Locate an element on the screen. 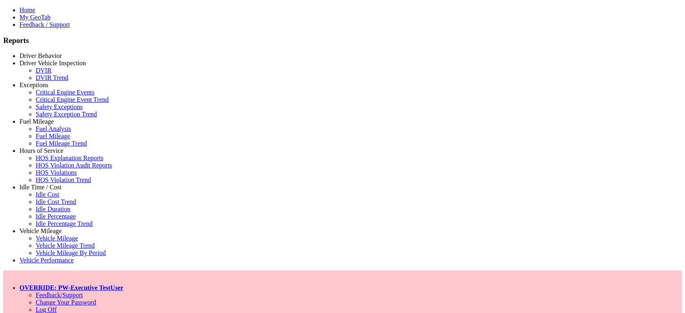 The width and height of the screenshot is (685, 313). a: Driver Vehicle Inspection is located at coordinates (53, 63).